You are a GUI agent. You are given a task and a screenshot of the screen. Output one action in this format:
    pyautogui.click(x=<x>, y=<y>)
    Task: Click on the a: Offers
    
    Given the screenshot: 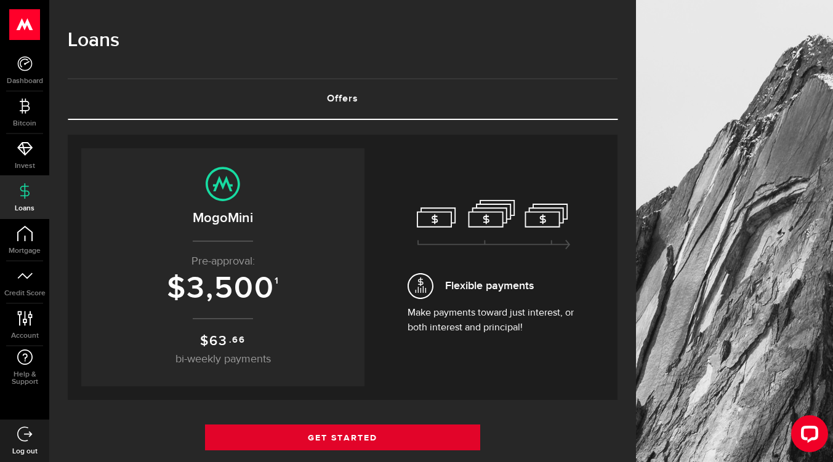 What is the action you would take?
    pyautogui.click(x=342, y=99)
    